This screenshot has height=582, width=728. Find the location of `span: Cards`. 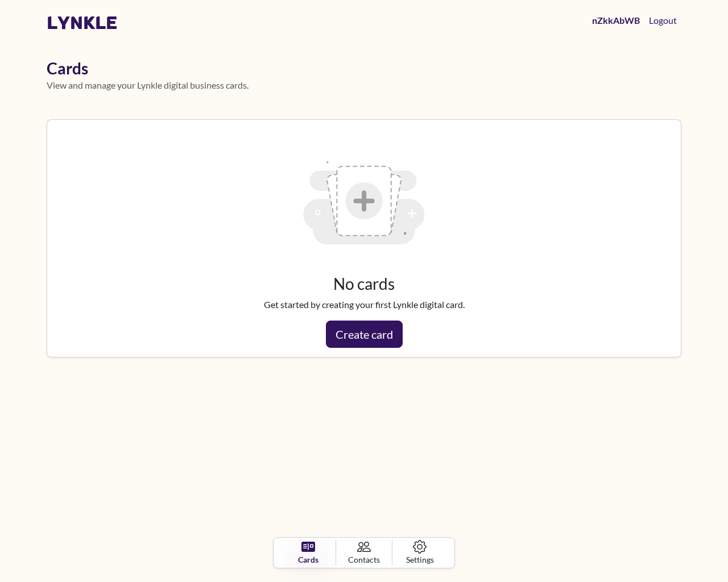

span: Cards is located at coordinates (308, 559).